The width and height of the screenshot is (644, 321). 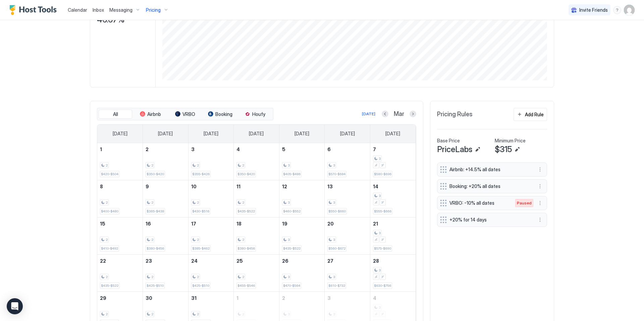 I want to click on td: March 13, 2026, so click(x=348, y=198).